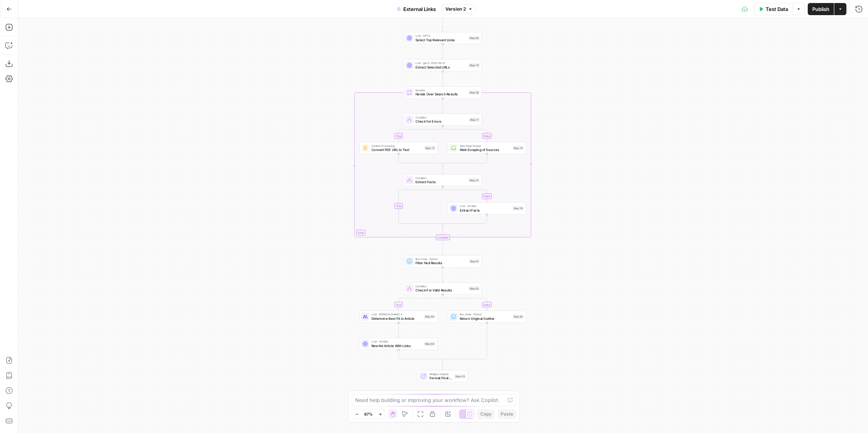  I want to click on button: External Links, so click(416, 9).